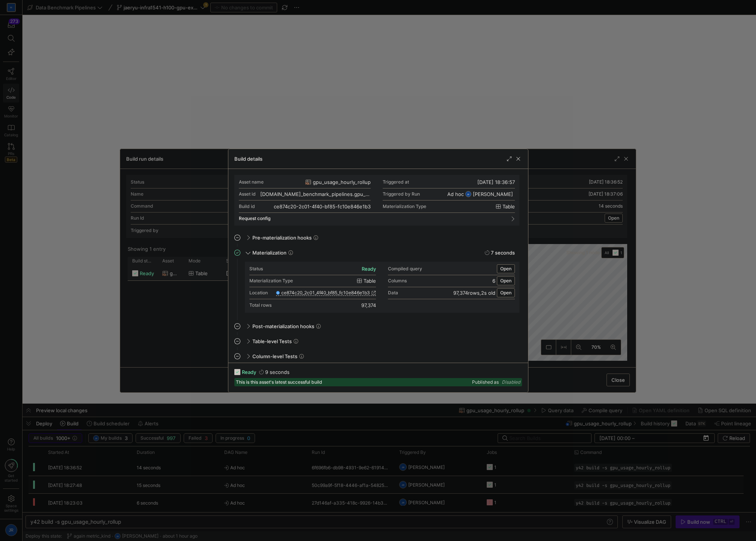 Image resolution: width=756 pixels, height=541 pixels. Describe the element at coordinates (398, 281) in the screenshot. I see `div: Columns` at that location.